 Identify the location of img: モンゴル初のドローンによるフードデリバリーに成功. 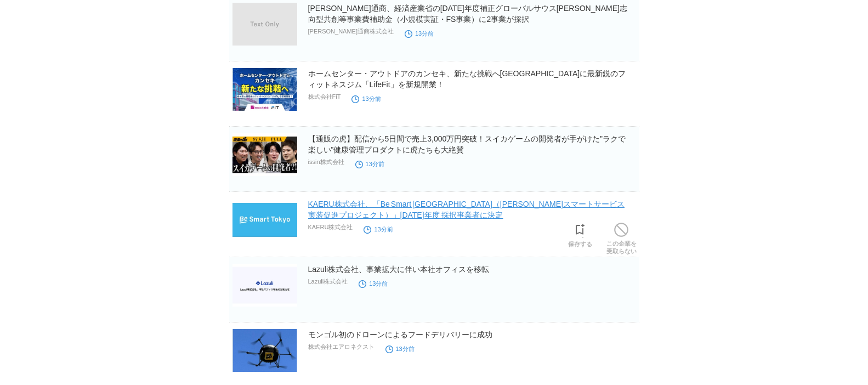
(265, 351).